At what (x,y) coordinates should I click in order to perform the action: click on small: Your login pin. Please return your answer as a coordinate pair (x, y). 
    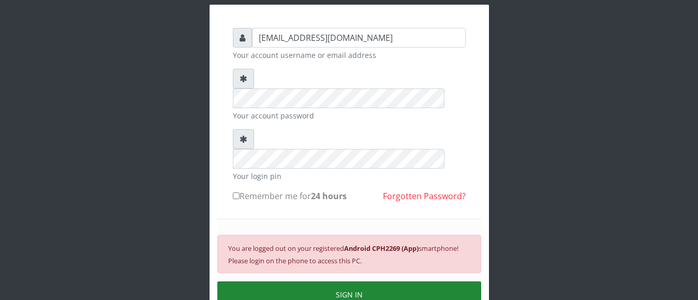
    Looking at the image, I should click on (349, 176).